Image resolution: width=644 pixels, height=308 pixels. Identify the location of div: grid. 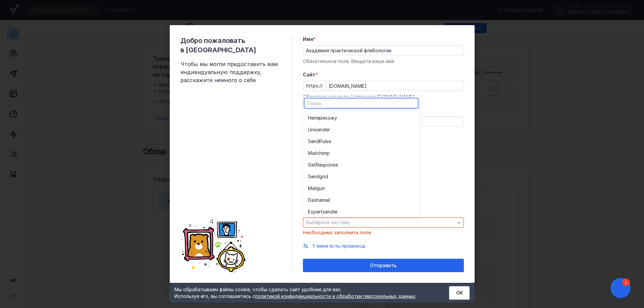
(361, 164).